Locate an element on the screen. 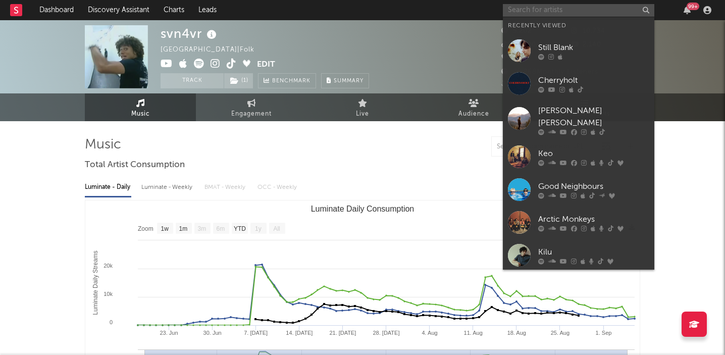 This screenshot has height=355, width=725. text: 1m is located at coordinates (183, 229).